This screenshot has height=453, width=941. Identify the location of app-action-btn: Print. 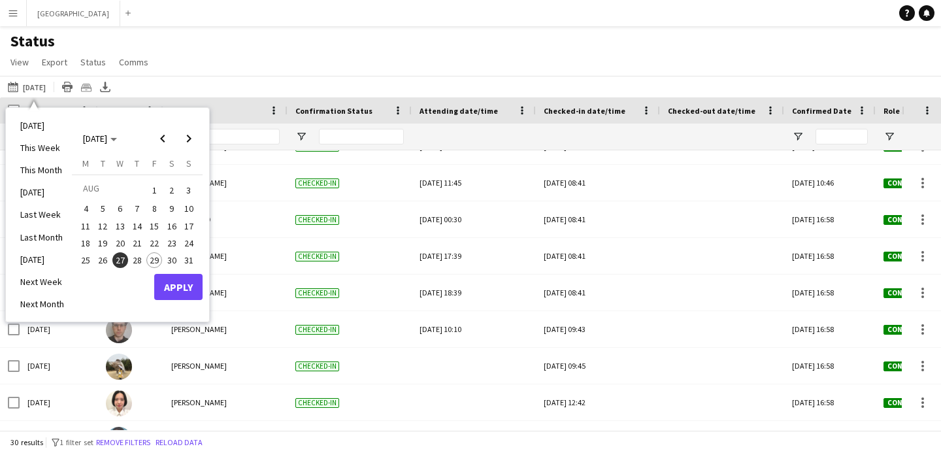
(67, 87).